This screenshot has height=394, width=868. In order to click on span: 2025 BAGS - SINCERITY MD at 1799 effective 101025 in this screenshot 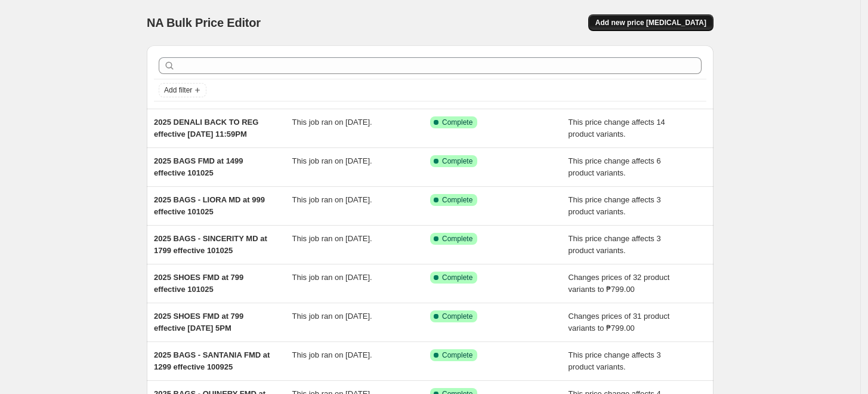, I will do `click(211, 245)`.